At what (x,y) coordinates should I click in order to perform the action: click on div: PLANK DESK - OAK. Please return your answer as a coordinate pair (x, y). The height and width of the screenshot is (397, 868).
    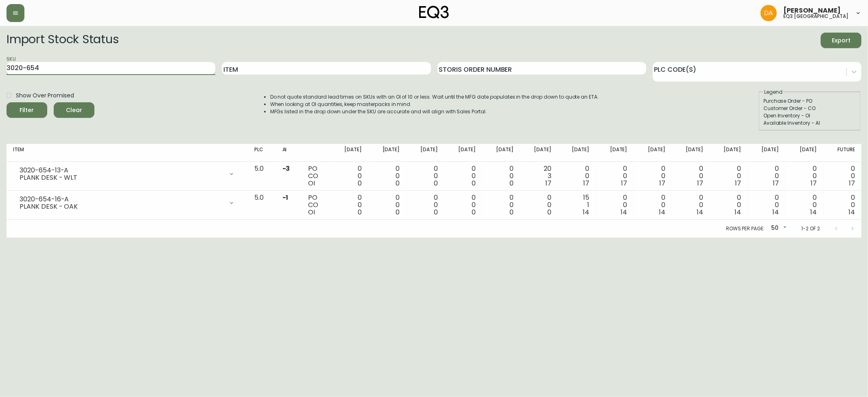
    Looking at the image, I should click on (121, 207).